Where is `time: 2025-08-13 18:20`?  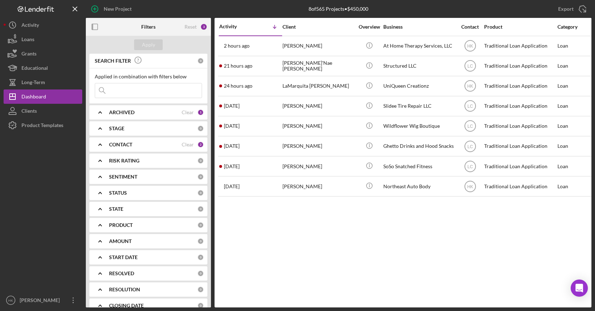
time: 2025-08-13 18:20 is located at coordinates (237, 46).